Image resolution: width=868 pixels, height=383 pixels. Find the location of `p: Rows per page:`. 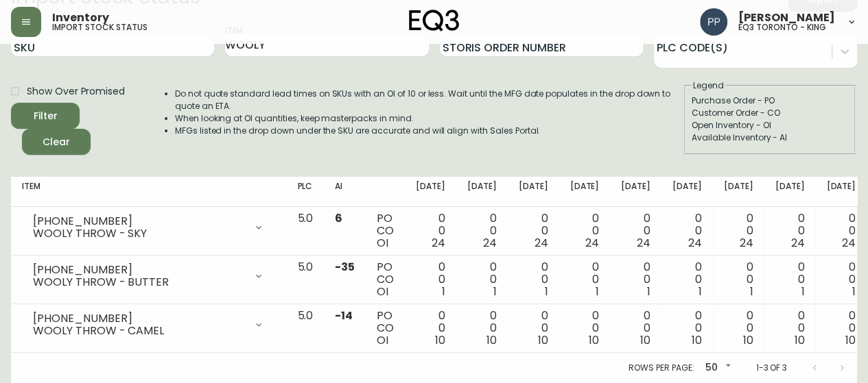

p: Rows per page: is located at coordinates (660, 368).